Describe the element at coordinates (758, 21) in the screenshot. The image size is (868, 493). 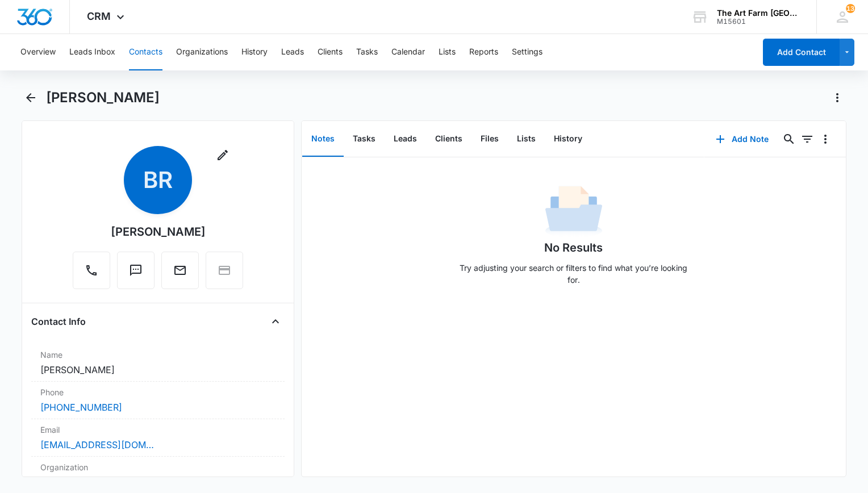
I see `div: account id` at that location.